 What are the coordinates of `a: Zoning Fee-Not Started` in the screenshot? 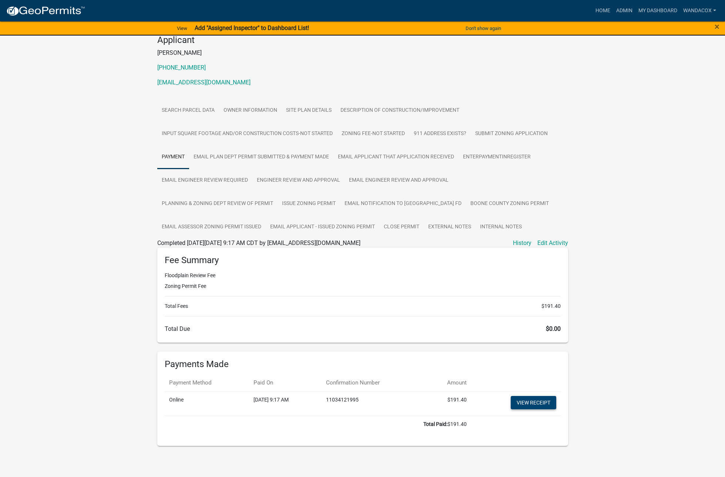 It's located at (373, 134).